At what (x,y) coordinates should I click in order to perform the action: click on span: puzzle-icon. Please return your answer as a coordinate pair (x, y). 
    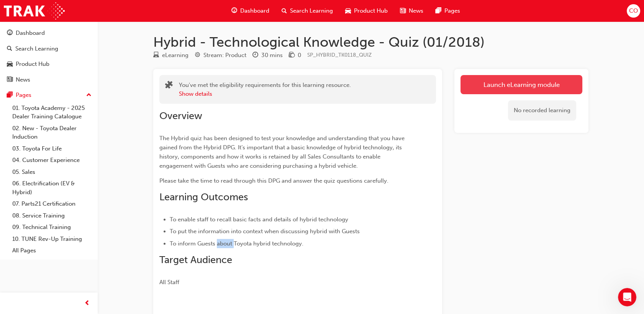
    Looking at the image, I should click on (169, 86).